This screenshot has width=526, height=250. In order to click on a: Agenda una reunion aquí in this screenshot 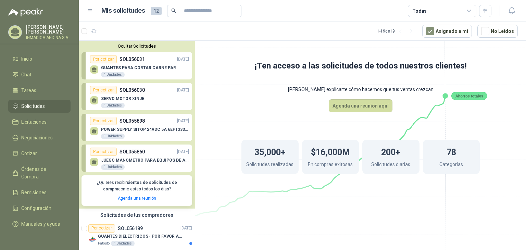, I will do `click(360, 106)`.